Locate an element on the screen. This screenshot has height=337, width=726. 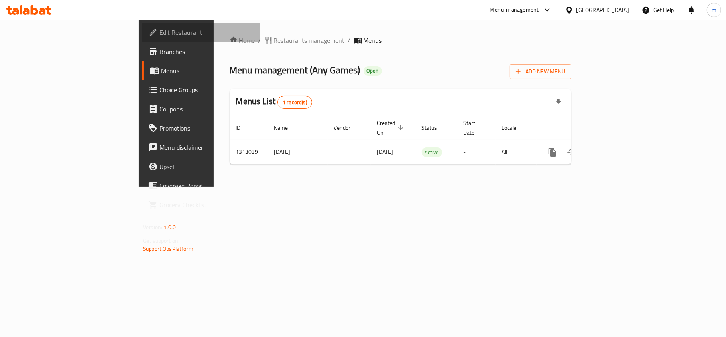
span: Menu management ( Any Games ) is located at coordinates (295, 70).